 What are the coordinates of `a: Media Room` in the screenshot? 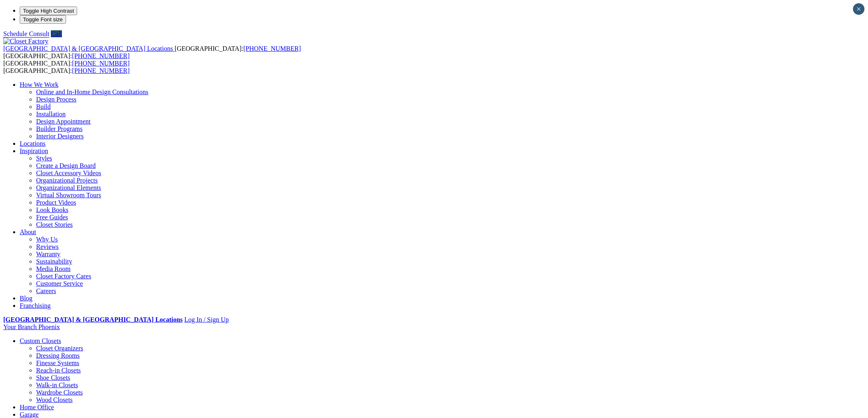 It's located at (53, 269).